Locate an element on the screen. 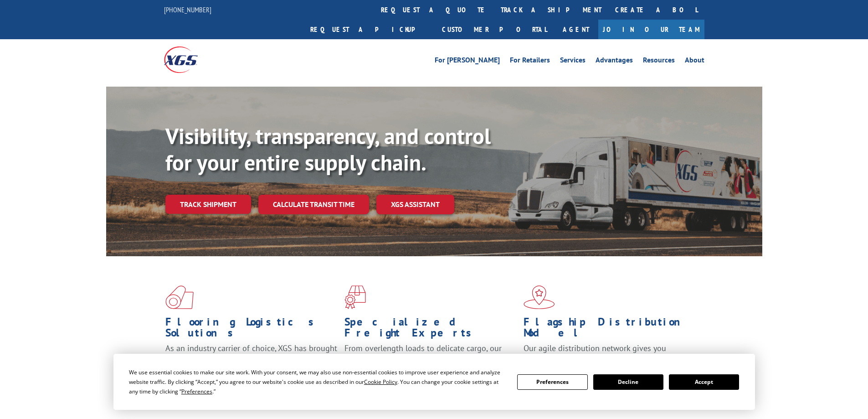 Image resolution: width=868 pixels, height=419 pixels. img: xgs-icon-focused-on-flooring-red is located at coordinates (355, 297).